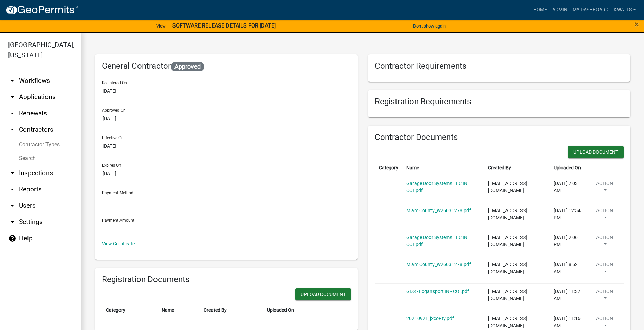 The image size is (644, 330). I want to click on h6: General Contractor, so click(226, 66).